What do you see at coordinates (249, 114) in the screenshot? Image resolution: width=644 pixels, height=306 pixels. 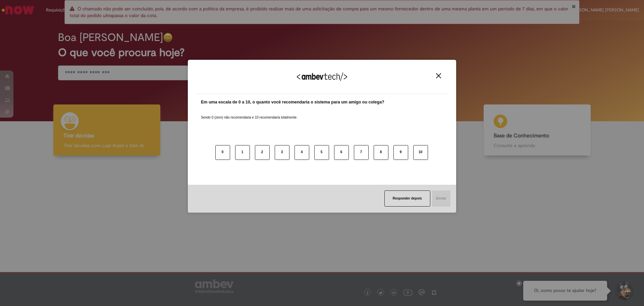 I see `label: Sendo 0 (zero) não recomendaria e 10 recomendaria totalmente.` at bounding box center [249, 114].